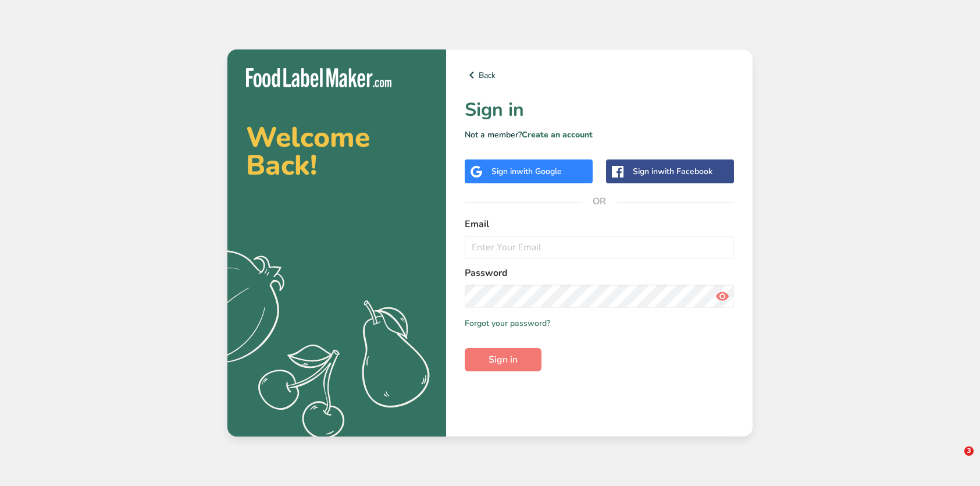  I want to click on span: Sign in, so click(502, 359).